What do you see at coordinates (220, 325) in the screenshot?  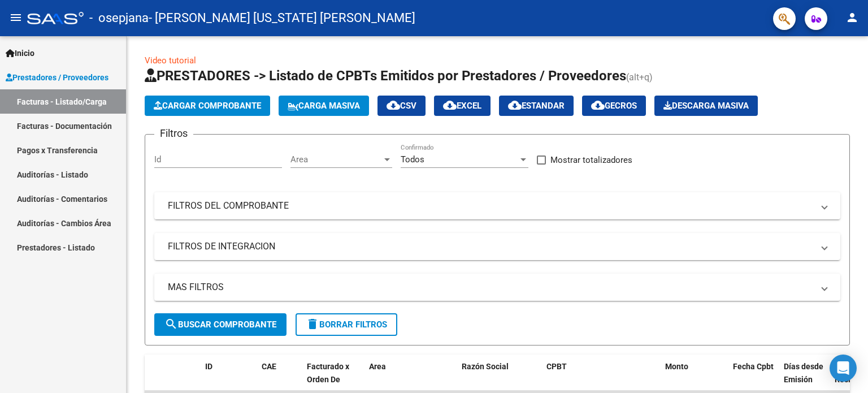 I see `button: Buscar Comprobante` at bounding box center [220, 325].